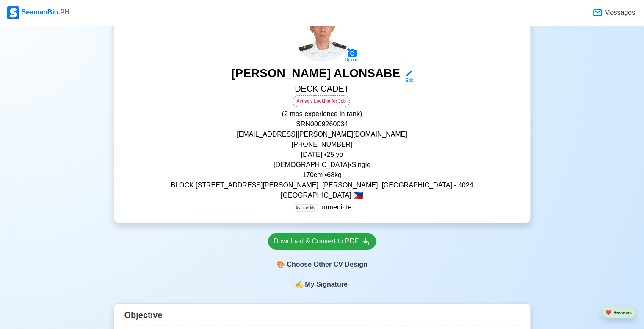  I want to click on p: SRN 0009260034, so click(323, 124).